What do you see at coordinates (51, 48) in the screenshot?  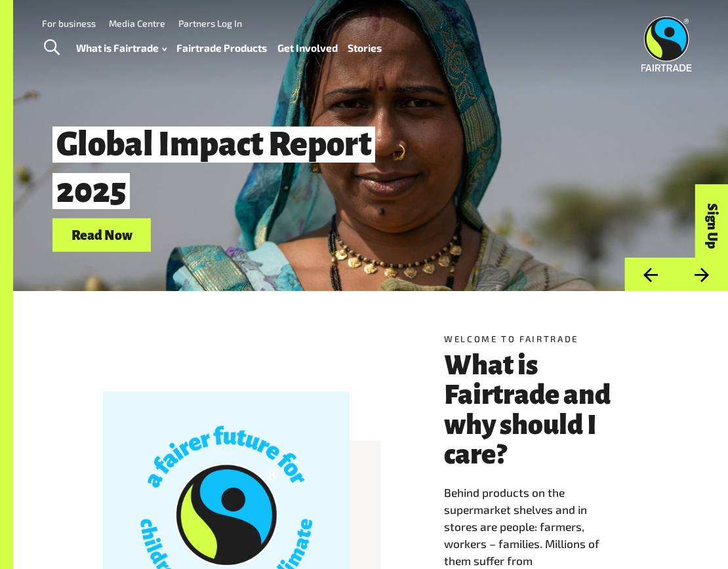 I see `a: Toggle Search` at bounding box center [51, 48].